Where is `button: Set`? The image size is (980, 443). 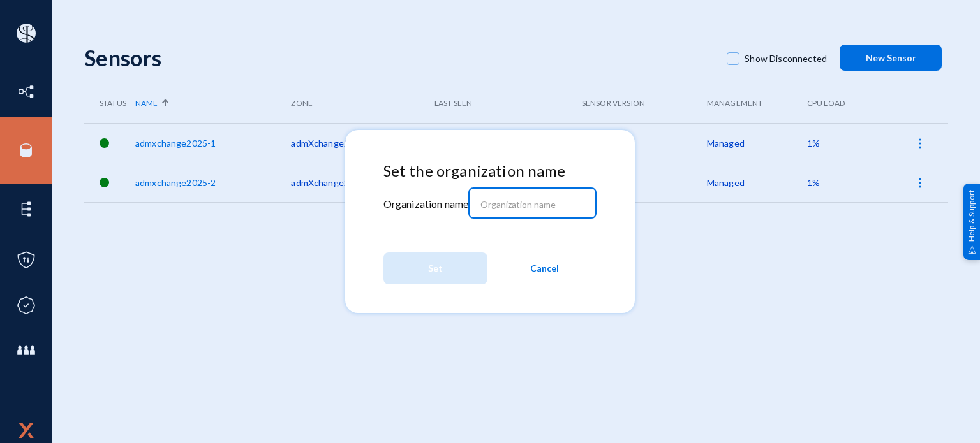 button: Set is located at coordinates (435, 268).